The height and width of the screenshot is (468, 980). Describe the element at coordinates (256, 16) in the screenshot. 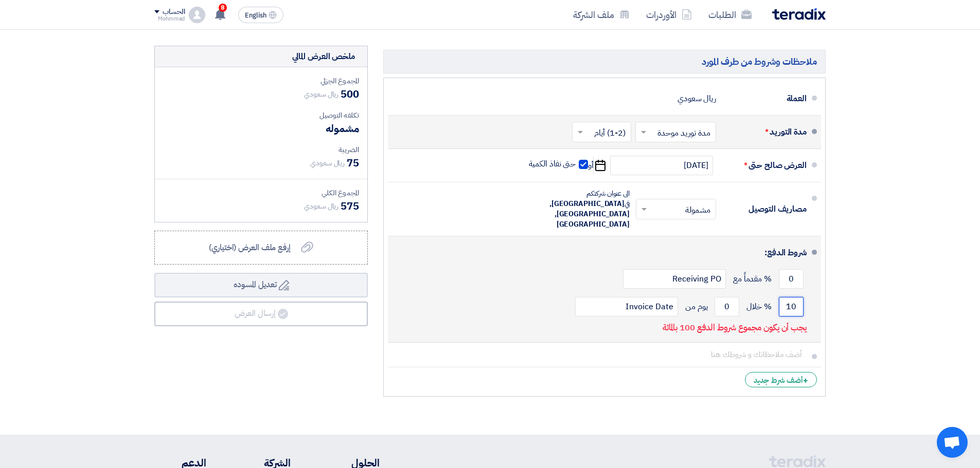

I see `span: English` at that location.